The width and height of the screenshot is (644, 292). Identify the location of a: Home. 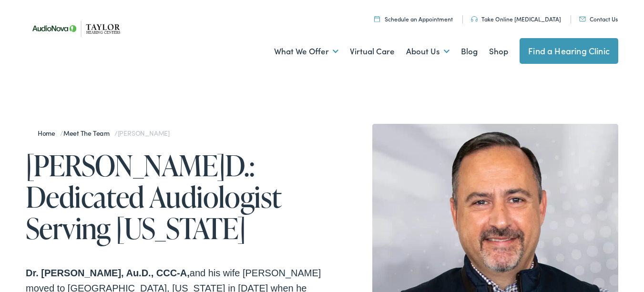
(48, 133).